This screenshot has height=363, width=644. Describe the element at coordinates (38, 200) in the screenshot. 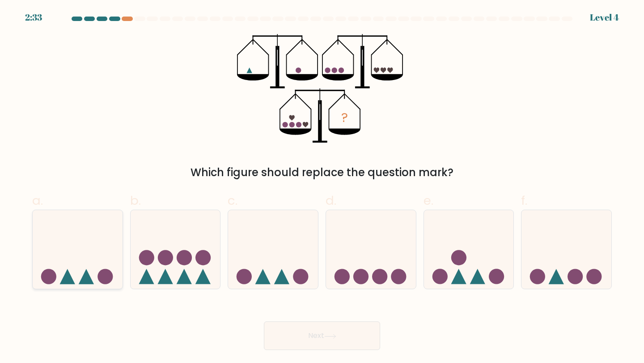

I see `span: a.` at that location.